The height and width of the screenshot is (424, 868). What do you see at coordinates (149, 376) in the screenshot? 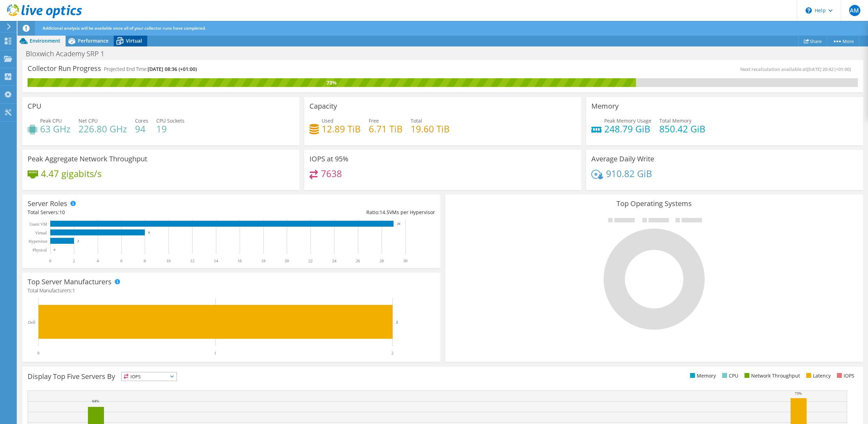
I see `span: IOPS` at bounding box center [149, 376].